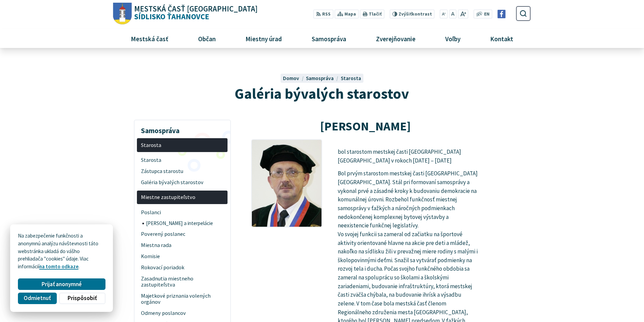 The image size is (644, 322). Describe the element at coordinates (59, 266) in the screenshot. I see `a: na tomto odkaze` at that location.